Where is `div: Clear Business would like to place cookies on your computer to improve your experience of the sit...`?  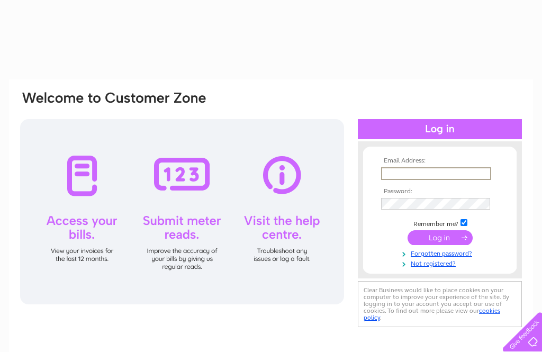 div: Clear Business would like to place cookies on your computer to improve your experience of the sit... is located at coordinates (440, 304).